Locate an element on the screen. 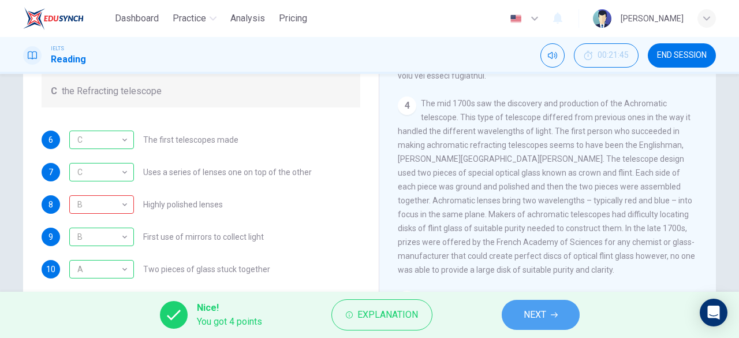 The width and height of the screenshot is (739, 338). span: 8 is located at coordinates (51, 204).